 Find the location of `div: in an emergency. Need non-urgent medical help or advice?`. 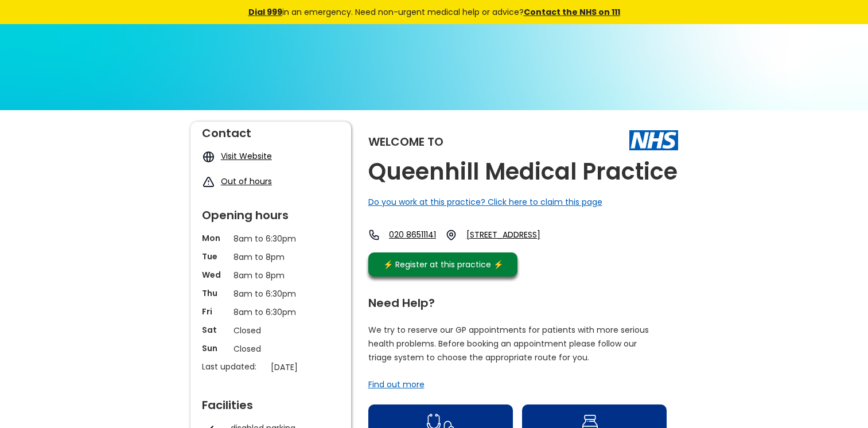

div: in an emergency. Need non-urgent medical help or advice? is located at coordinates (434, 12).